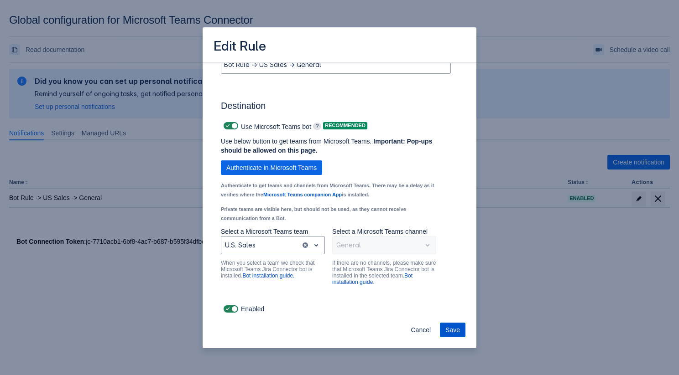  What do you see at coordinates (421, 330) in the screenshot?
I see `button: Cancel` at bounding box center [421, 330].